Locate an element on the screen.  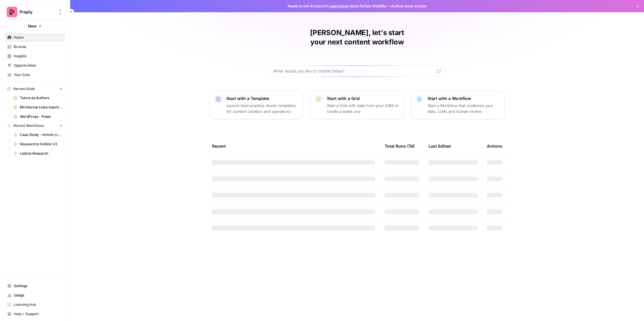
span: EN Internal Links Insertion is located at coordinates (41, 107).